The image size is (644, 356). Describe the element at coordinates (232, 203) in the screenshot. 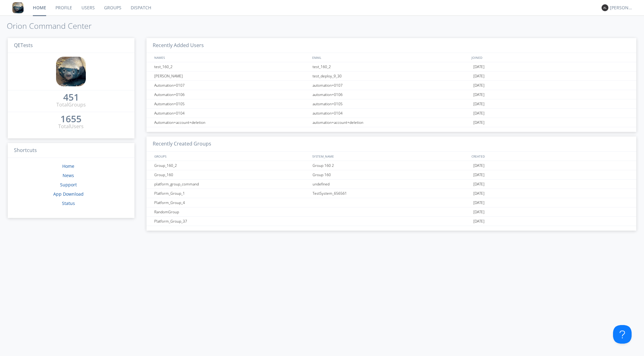

I see `div: Platform_Group_4` at that location.